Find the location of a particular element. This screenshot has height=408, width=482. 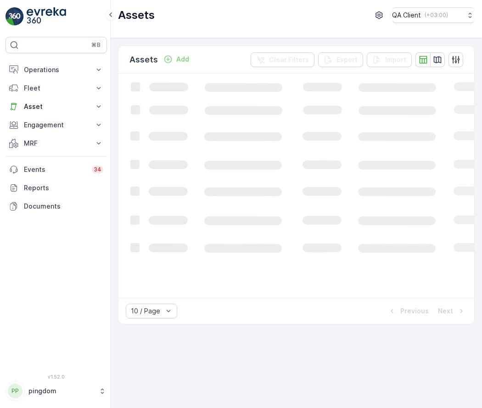

button: Previous is located at coordinates (408, 311).